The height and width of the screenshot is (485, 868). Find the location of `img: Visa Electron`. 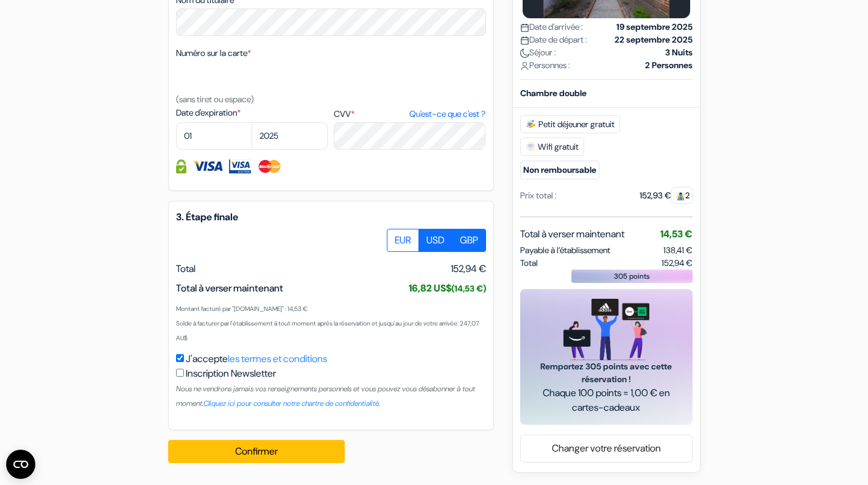

img: Visa Electron is located at coordinates (240, 166).